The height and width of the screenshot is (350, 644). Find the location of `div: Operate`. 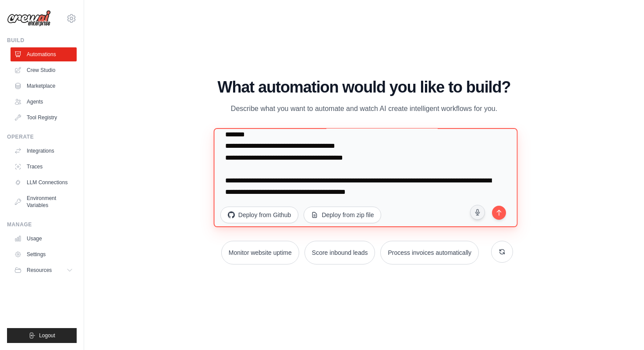

div: Operate is located at coordinates (42, 137).